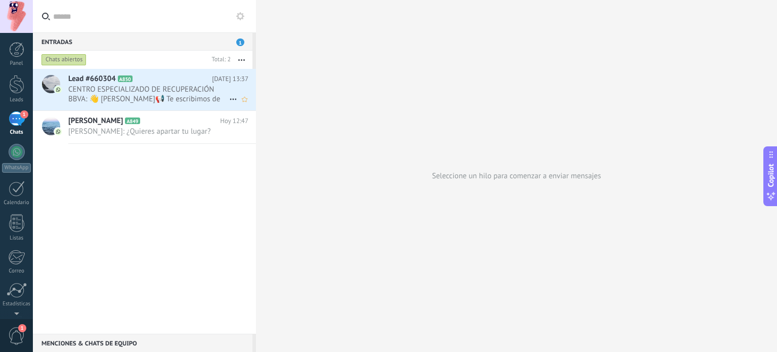  What do you see at coordinates (17, 63) in the screenshot?
I see `div: Panel` at bounding box center [17, 63].